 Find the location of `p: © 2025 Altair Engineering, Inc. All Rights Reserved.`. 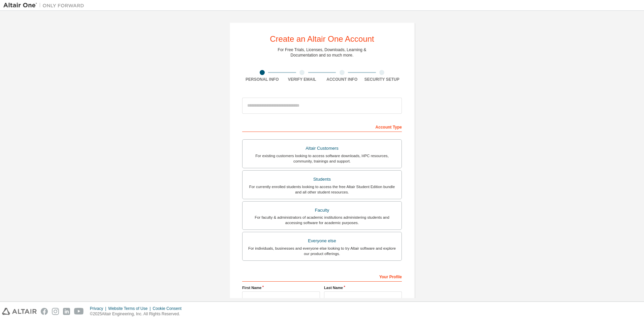

p: © 2025 Altair Engineering, Inc. All Rights Reserved. is located at coordinates (138, 314).